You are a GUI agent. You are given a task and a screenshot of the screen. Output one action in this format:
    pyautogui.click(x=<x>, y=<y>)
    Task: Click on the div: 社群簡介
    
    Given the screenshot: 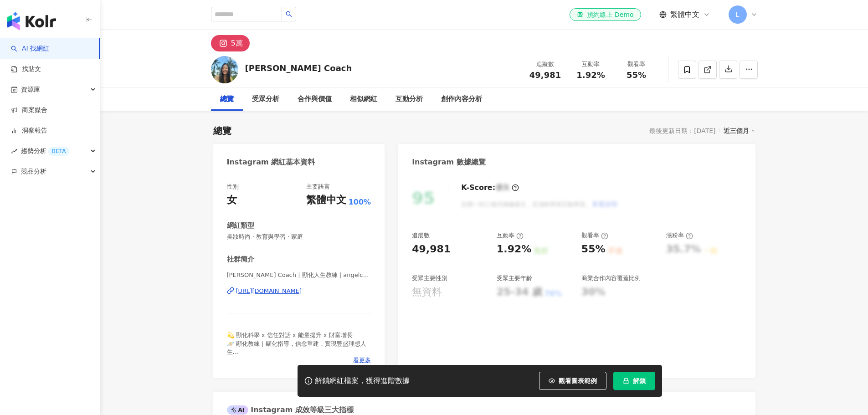 What is the action you would take?
    pyautogui.click(x=240, y=259)
    